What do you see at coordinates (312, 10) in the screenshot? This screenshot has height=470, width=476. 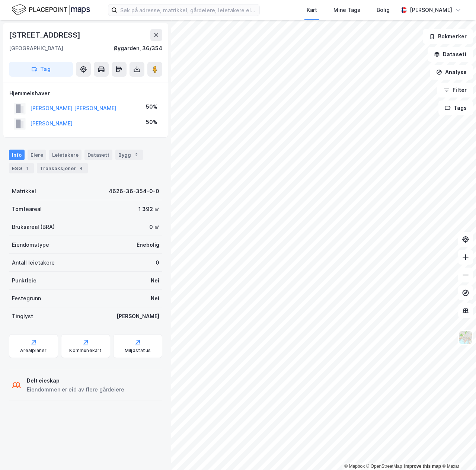 I see `div: Kart` at bounding box center [312, 10].